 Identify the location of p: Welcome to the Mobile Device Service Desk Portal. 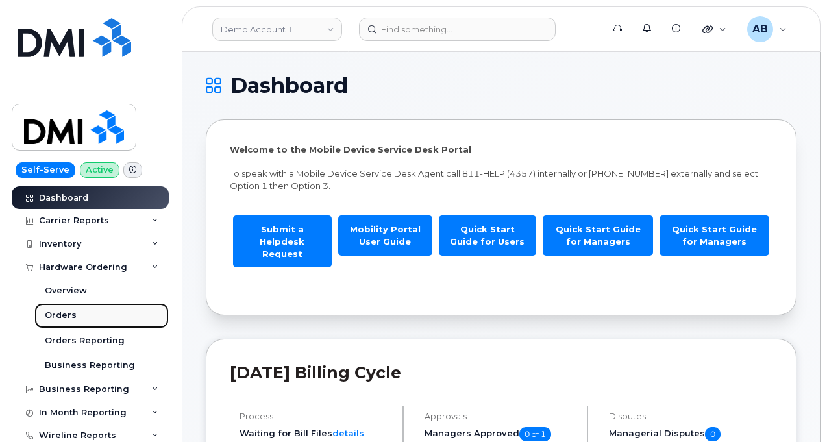
(501, 149).